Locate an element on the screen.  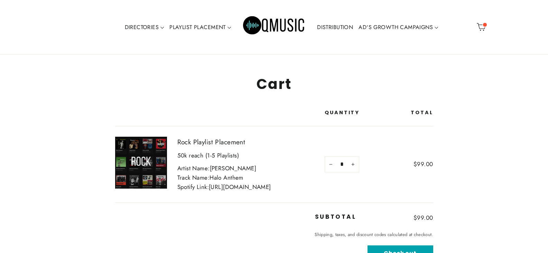
a: Rock Playlist Placement is located at coordinates (251, 142).